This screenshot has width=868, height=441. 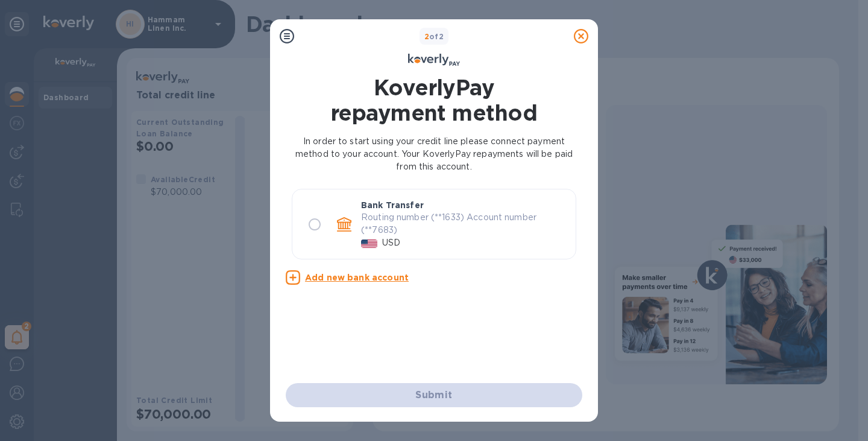 I want to click on span: 2, so click(x=426, y=36).